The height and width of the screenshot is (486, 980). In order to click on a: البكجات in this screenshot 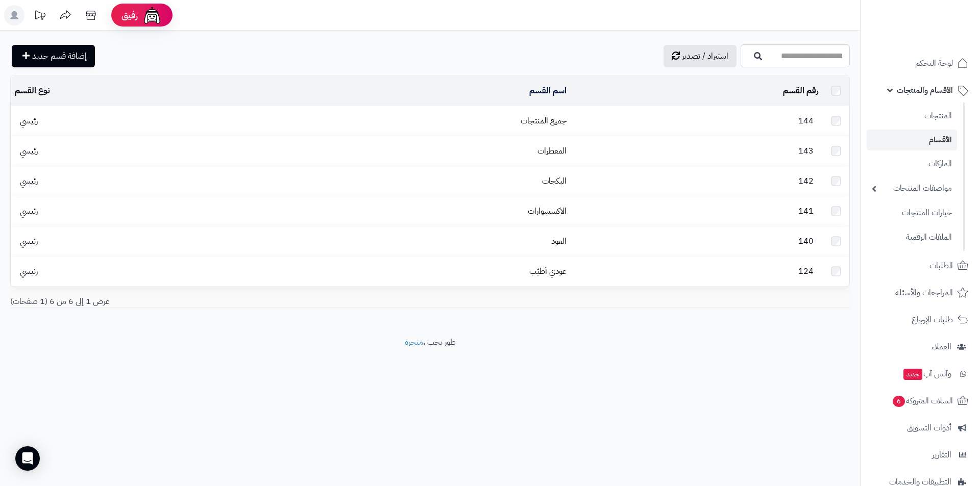, I will do `click(555, 181)`.